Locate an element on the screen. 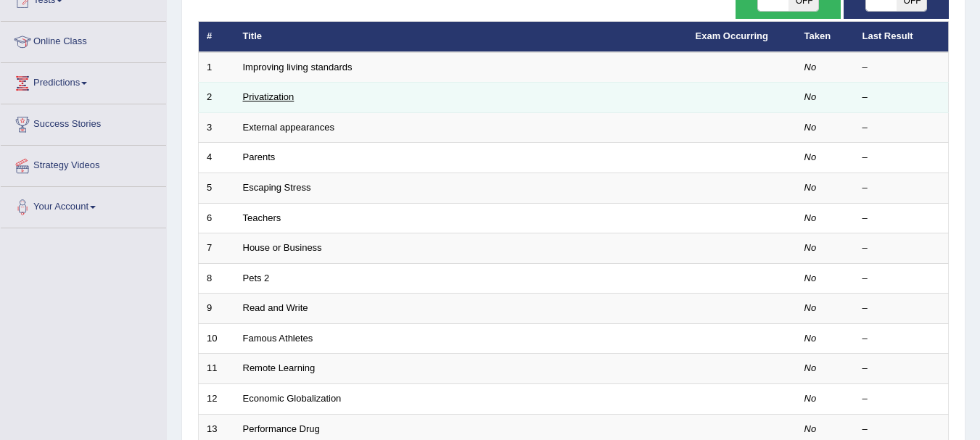 This screenshot has width=980, height=440. a: Performance Drug is located at coordinates (281, 428).